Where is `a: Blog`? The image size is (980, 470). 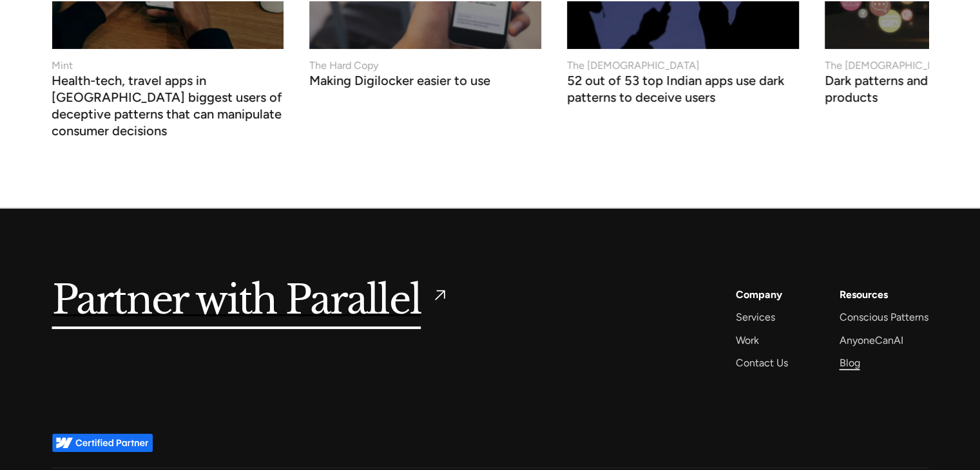 a: Blog is located at coordinates (850, 362).